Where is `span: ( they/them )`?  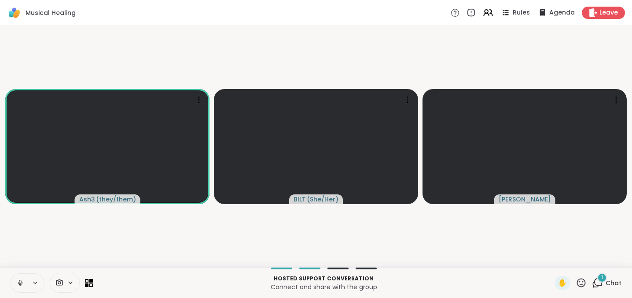
span: ( they/them ) is located at coordinates (116, 199).